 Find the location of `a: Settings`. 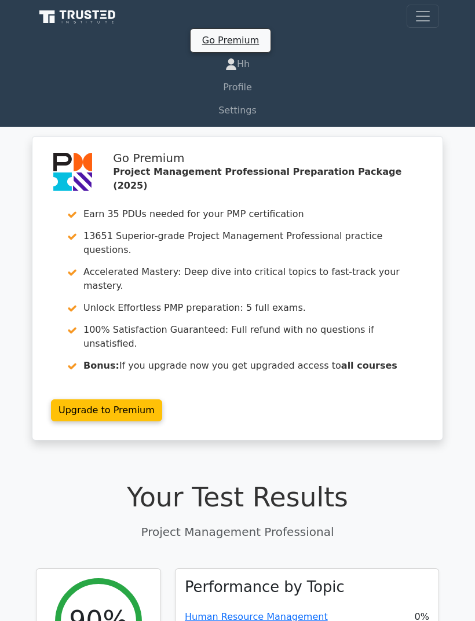

a: Settings is located at coordinates (237, 111).